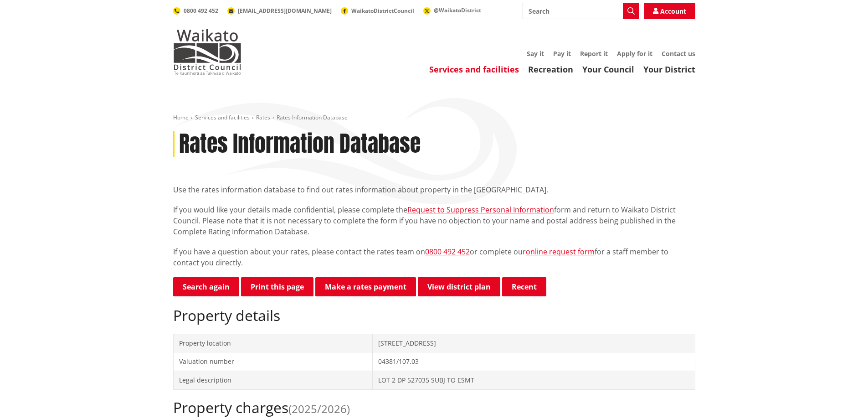 The image size is (868, 419). What do you see at coordinates (366, 287) in the screenshot?
I see `a: Make a rates payment` at bounding box center [366, 287].